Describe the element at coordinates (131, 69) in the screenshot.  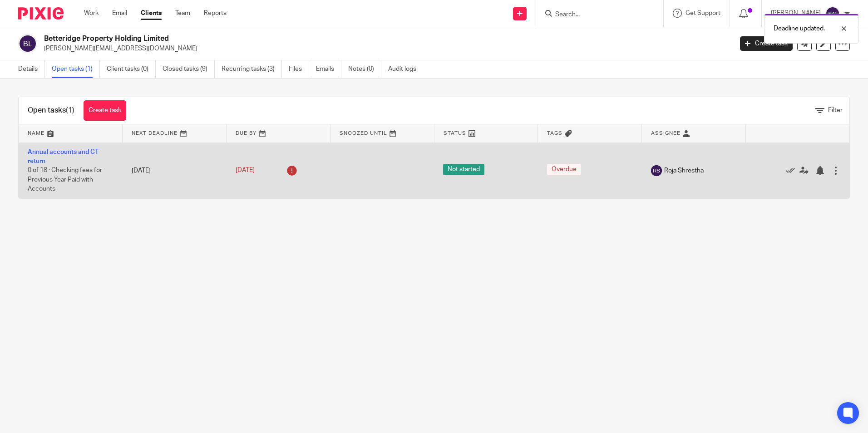
I see `a: Client tasks (0)` at that location.